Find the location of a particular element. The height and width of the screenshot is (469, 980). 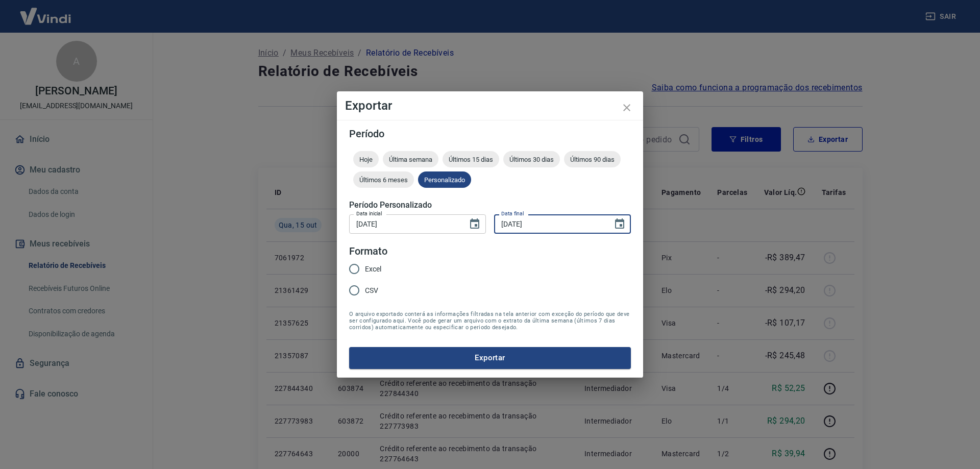

span: Excel is located at coordinates (373, 269).